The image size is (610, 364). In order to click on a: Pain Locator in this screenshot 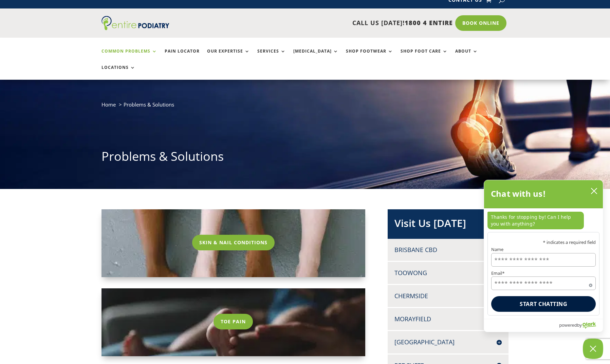, I will do `click(182, 56)`.